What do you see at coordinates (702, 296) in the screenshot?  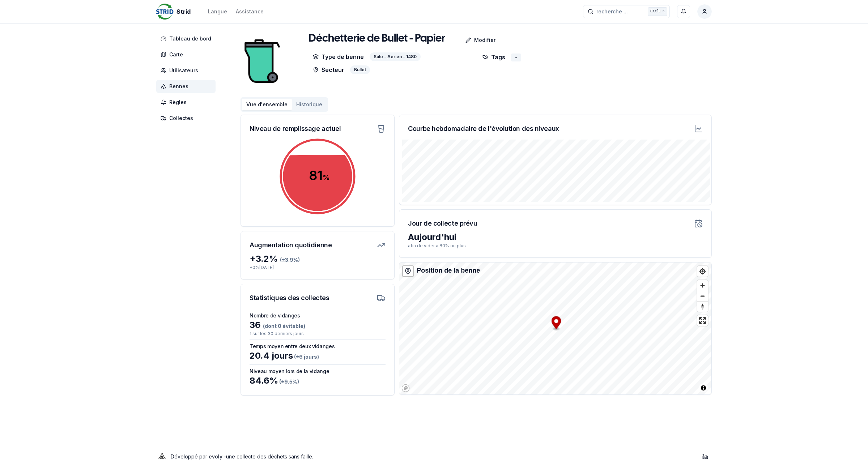 I see `span: Zoom out` at bounding box center [702, 296].